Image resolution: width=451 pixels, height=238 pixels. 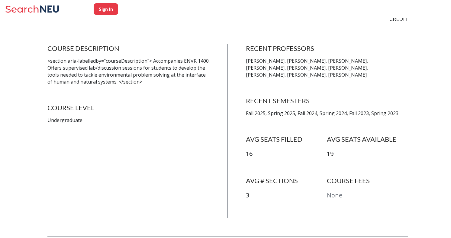 What do you see at coordinates (128, 48) in the screenshot?
I see `h4: COURSE DESCRIPTION` at bounding box center [128, 48].